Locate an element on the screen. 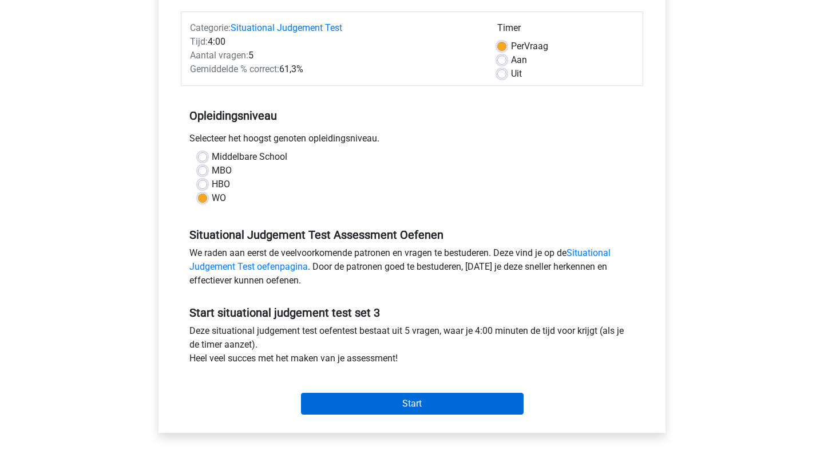 The image size is (824, 465). span: Tijd: is located at coordinates (199, 41).